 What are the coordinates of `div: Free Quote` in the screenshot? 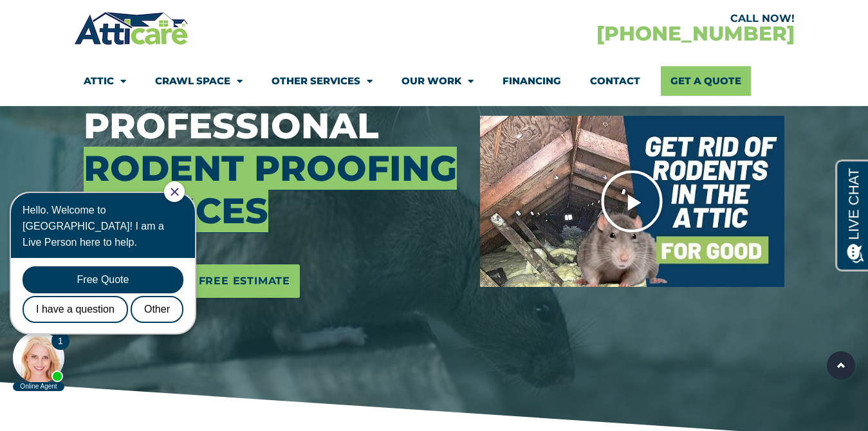 It's located at (97, 100).